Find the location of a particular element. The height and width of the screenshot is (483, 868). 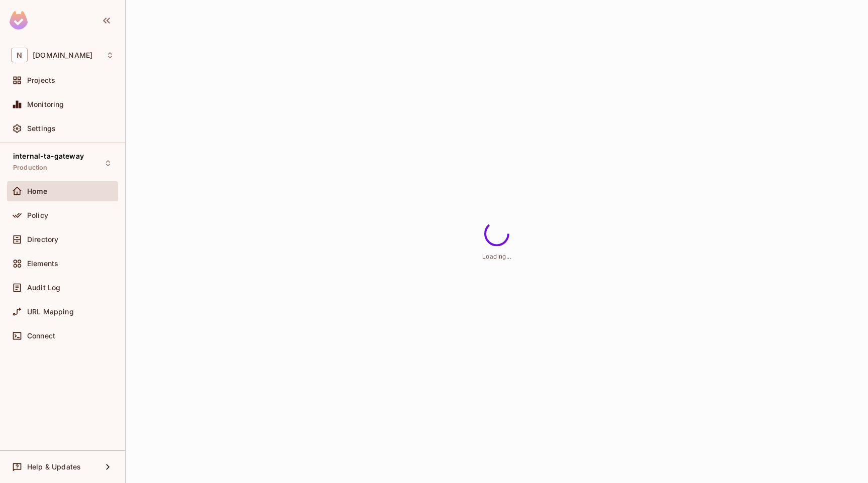

span: Audit Log is located at coordinates (44, 288).